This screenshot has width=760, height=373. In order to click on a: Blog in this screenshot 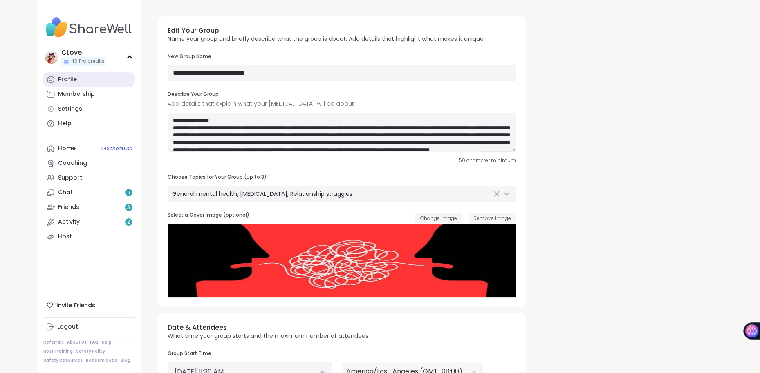, I will do `click(125, 361)`.